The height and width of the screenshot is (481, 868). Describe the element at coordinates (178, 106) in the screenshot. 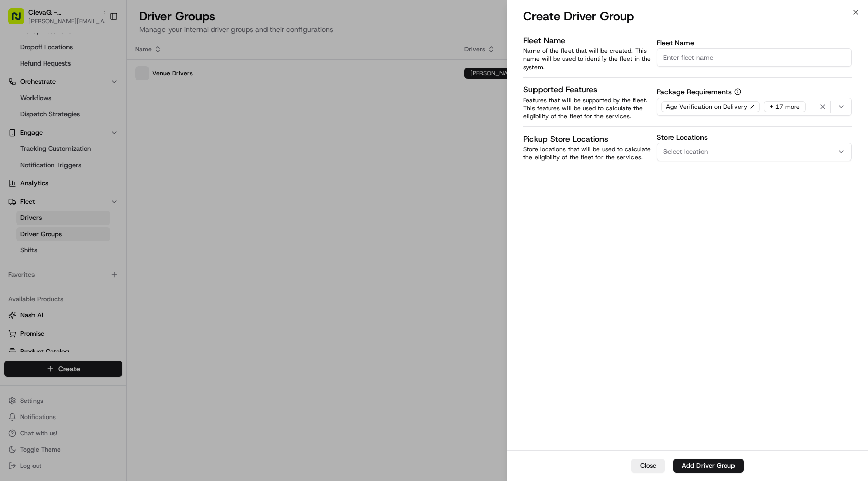

I see `button: Start new chat` at that location.